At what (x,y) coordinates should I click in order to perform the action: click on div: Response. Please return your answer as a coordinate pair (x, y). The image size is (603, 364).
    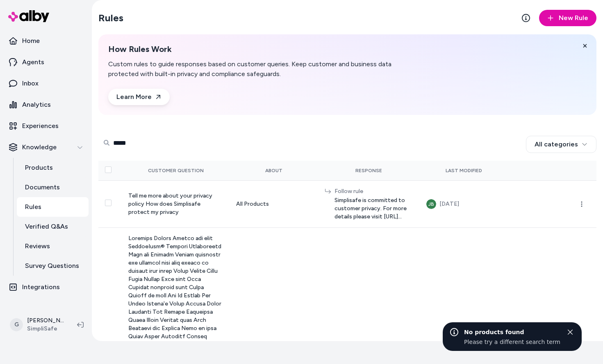
    Looking at the image, I should click on (368, 171).